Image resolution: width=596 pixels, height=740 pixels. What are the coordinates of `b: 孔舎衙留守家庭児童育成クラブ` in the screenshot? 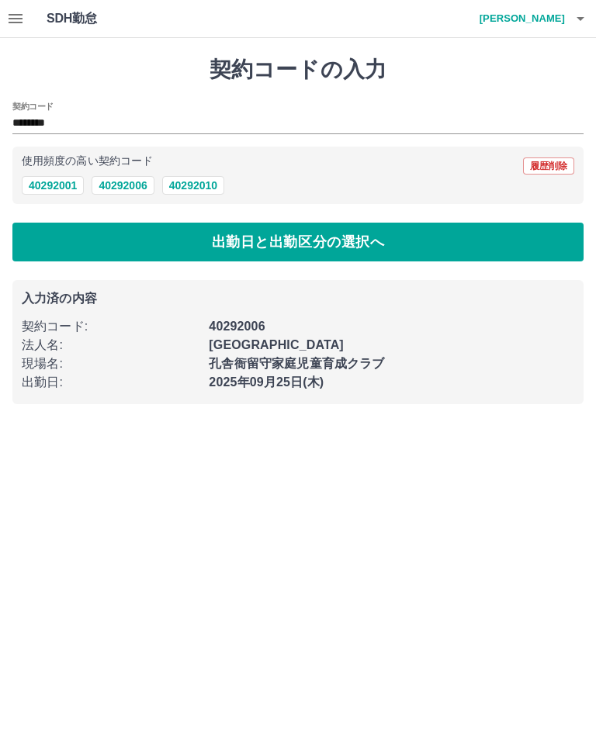 It's located at (296, 363).